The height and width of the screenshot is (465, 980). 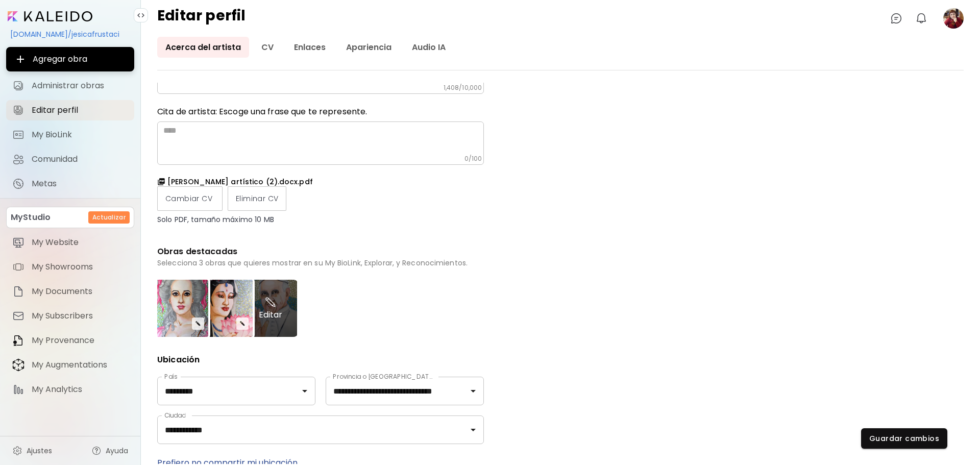 I want to click on span: Agregar obra, so click(x=70, y=59).